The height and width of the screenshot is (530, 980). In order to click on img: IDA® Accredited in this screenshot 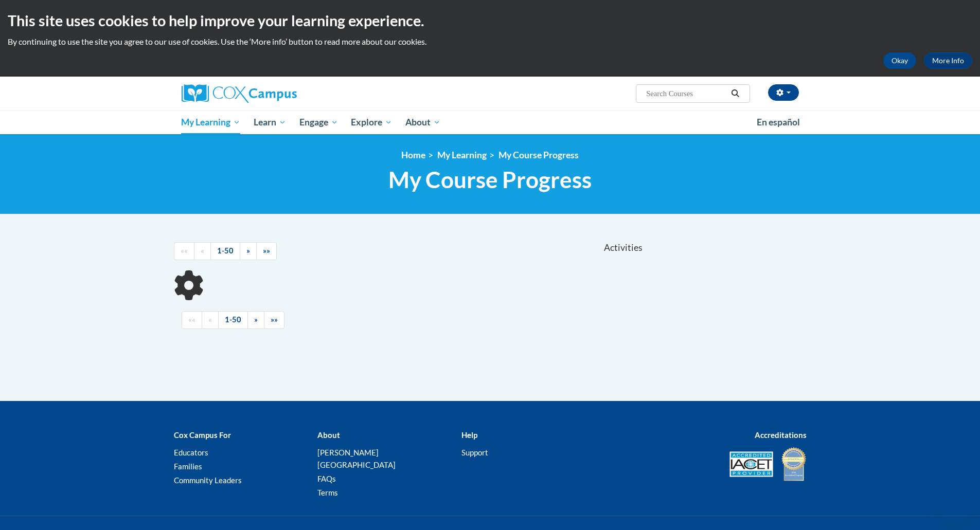, I will do `click(794, 464)`.